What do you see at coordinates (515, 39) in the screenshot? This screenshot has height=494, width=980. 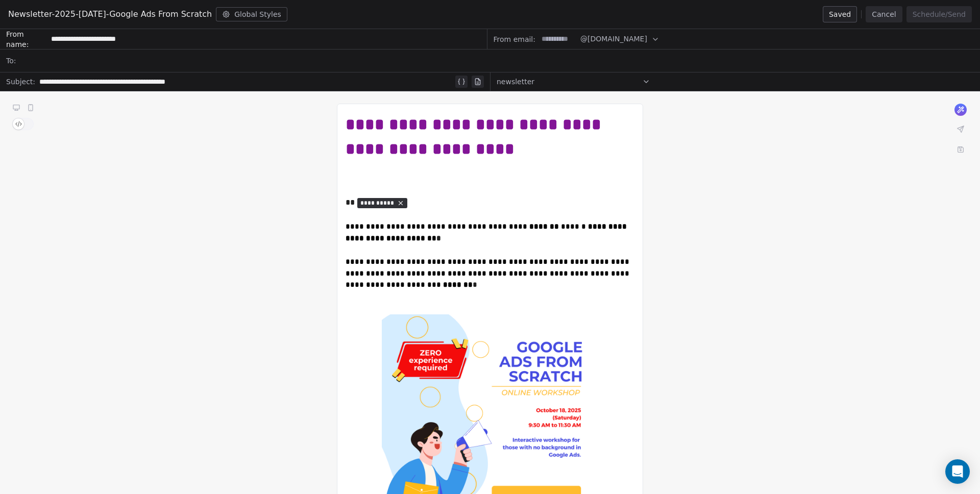 I see `span: From email:` at bounding box center [515, 39].